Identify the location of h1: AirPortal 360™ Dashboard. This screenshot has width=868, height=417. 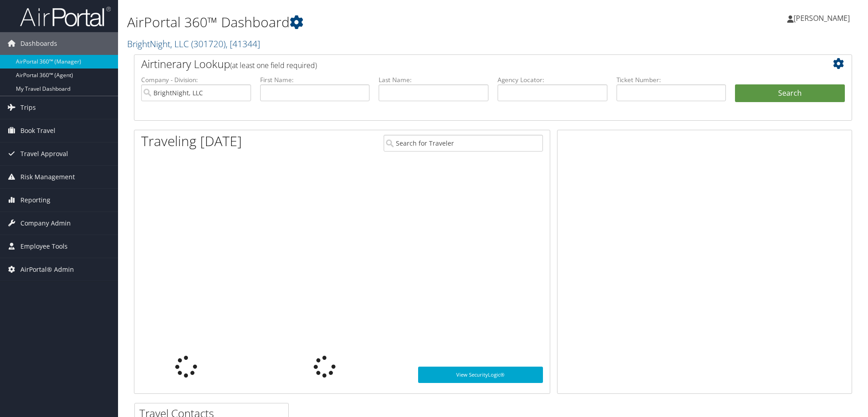
(371, 22).